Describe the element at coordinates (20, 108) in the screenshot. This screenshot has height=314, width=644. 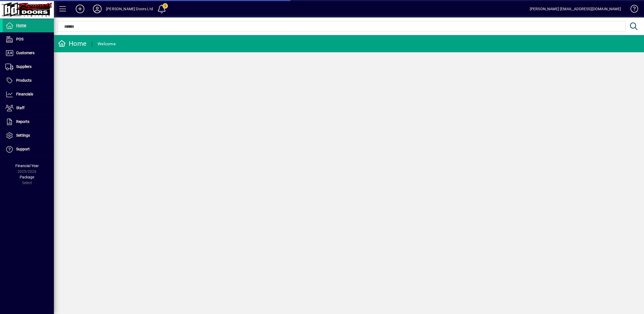
I see `span: Staff` at that location.